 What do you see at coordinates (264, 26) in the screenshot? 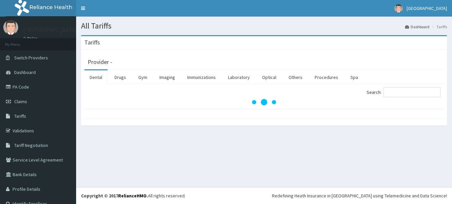
I see `h1: All Tariffs` at bounding box center [264, 26].